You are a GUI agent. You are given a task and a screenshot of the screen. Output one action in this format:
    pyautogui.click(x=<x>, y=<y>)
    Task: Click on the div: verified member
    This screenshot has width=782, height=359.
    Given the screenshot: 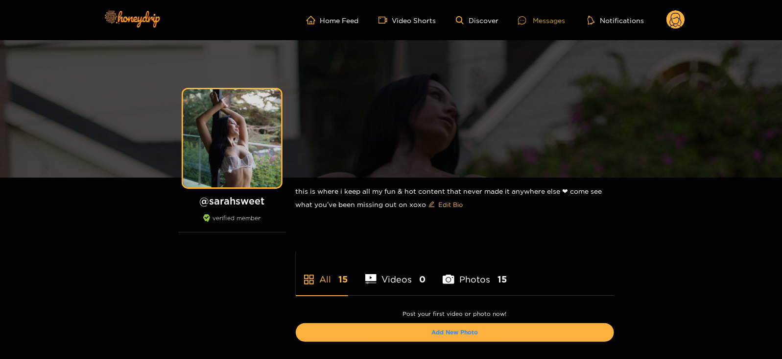 What is the action you would take?
    pyautogui.click(x=232, y=223)
    